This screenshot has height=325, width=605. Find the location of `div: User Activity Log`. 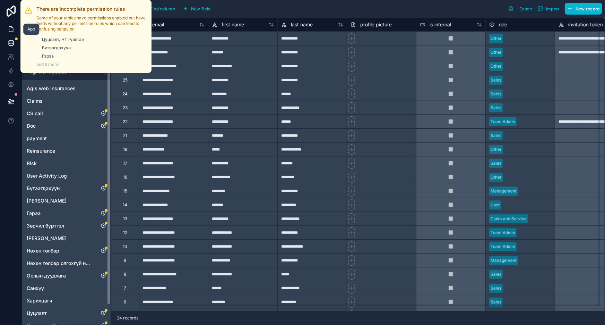

div: User Activity Log is located at coordinates (66, 176).